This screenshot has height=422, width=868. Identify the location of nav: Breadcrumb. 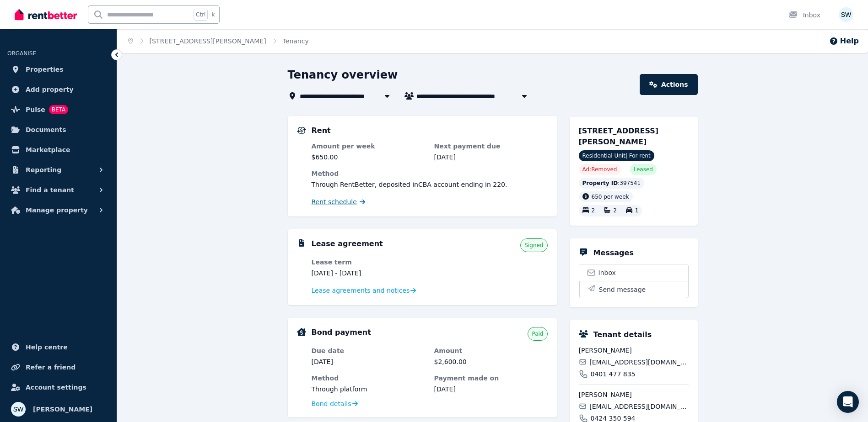
(218, 41).